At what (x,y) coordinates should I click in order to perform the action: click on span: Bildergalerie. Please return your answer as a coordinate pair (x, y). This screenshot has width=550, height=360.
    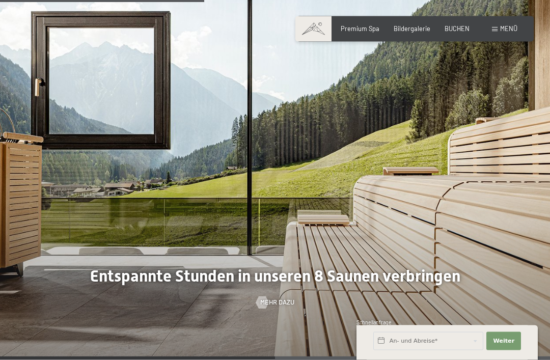
    Looking at the image, I should click on (412, 29).